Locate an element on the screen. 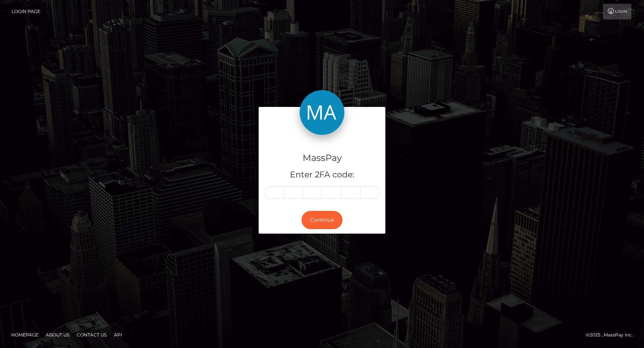 The height and width of the screenshot is (348, 644). a: Login Page is located at coordinates (26, 12).